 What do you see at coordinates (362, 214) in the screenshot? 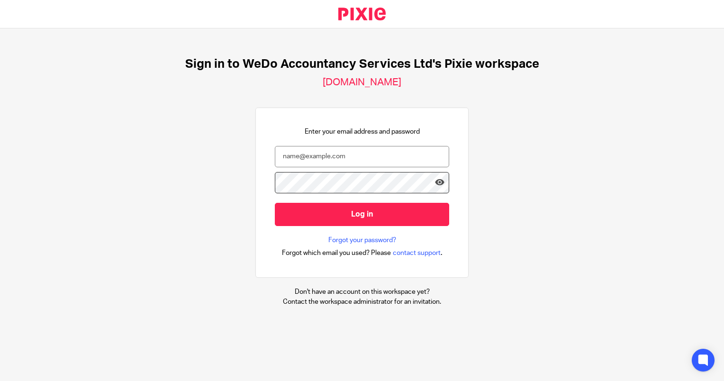
I see `input: Log in` at bounding box center [362, 214].